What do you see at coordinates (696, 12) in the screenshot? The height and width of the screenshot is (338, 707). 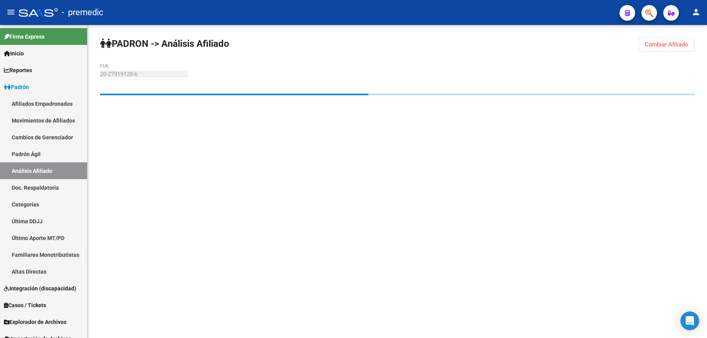 I see `mat-icon: person` at bounding box center [696, 12].